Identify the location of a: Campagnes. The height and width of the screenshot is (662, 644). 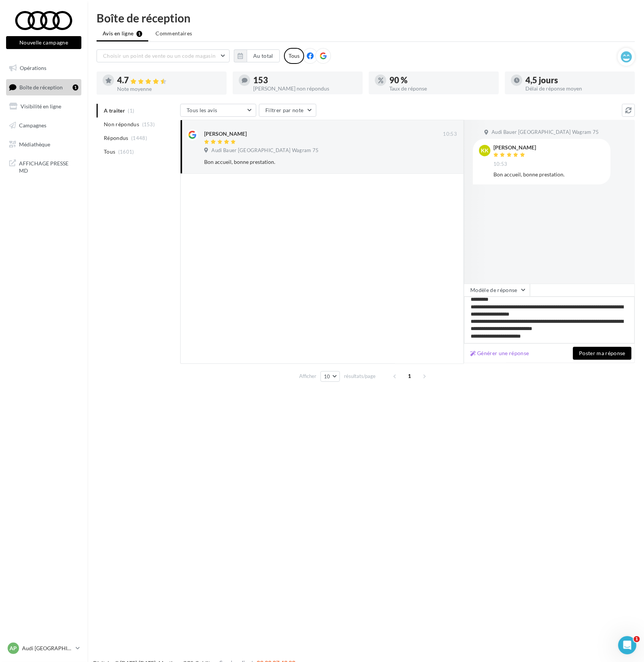
(44, 125).